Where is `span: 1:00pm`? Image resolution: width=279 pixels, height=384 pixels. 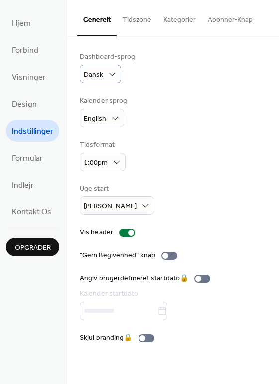 span: 1:00pm is located at coordinates (96, 163).